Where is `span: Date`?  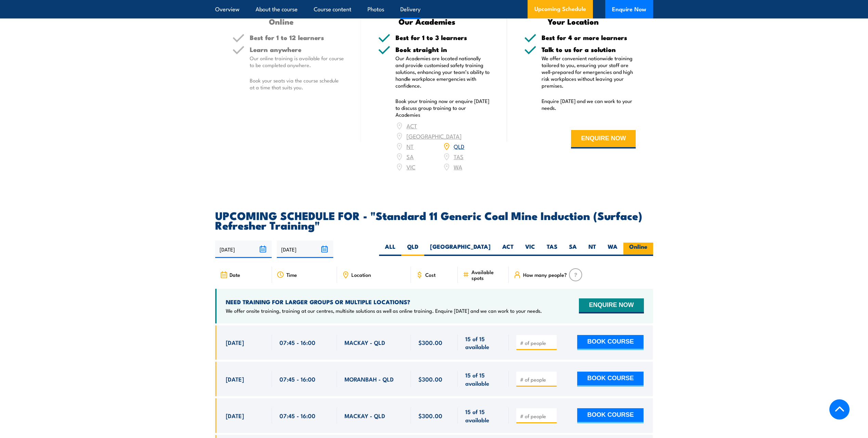 span: Date is located at coordinates (235, 274).